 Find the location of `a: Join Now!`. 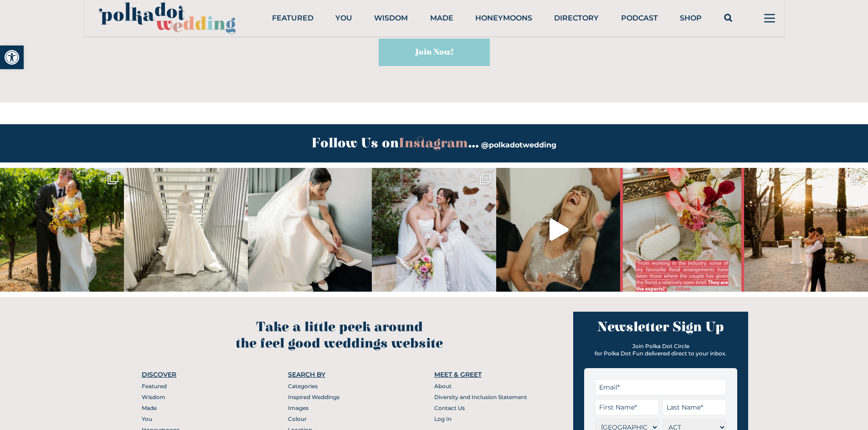

a: Join Now! is located at coordinates (434, 52).